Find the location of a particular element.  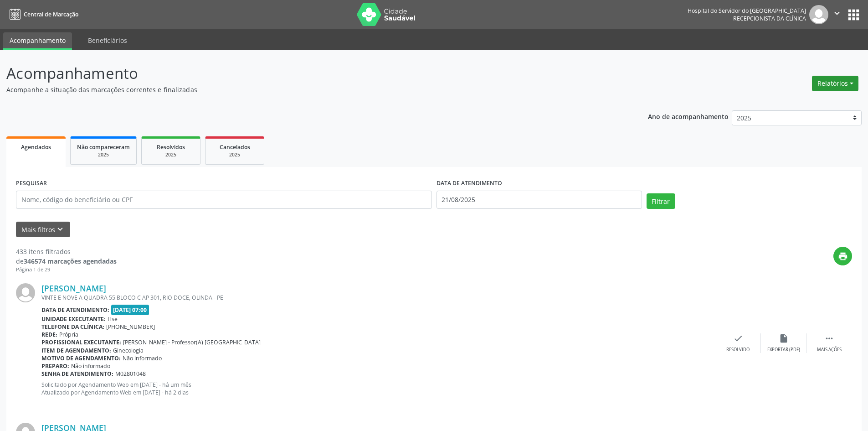

button: print is located at coordinates (842, 256).